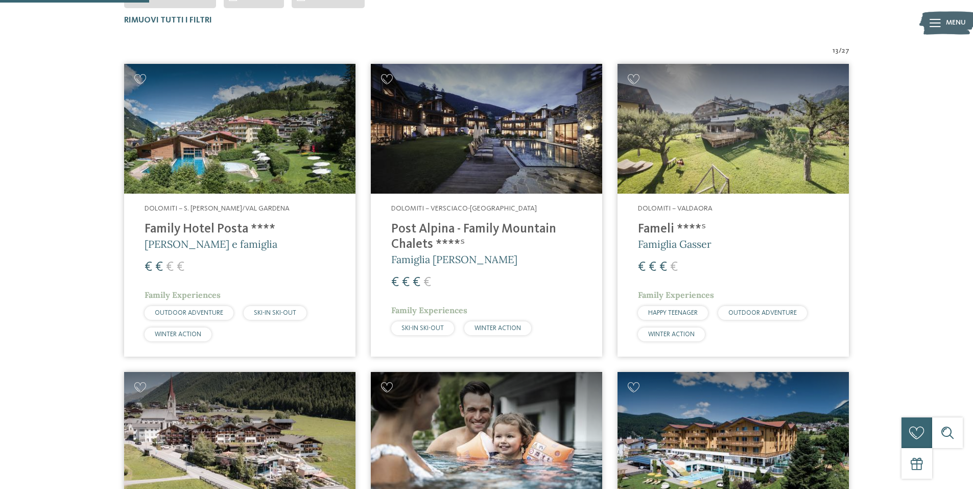 The height and width of the screenshot is (489, 973). I want to click on a: Cercate un hotel per famiglie? Qui troverete solo i migliori! Dolomiti – Versciaco-[GEOGRAPHIC_DA..., so click(486, 210).